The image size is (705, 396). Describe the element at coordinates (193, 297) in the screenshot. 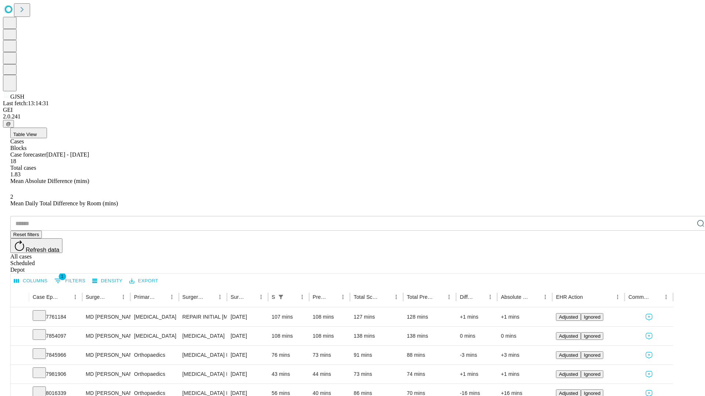

I see `div: Surgery Name` at that location.